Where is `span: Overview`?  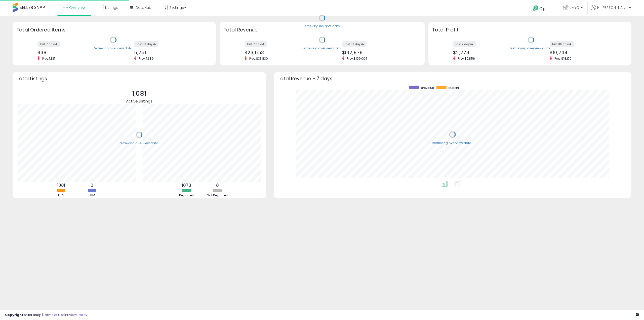 span: Overview is located at coordinates (77, 8).